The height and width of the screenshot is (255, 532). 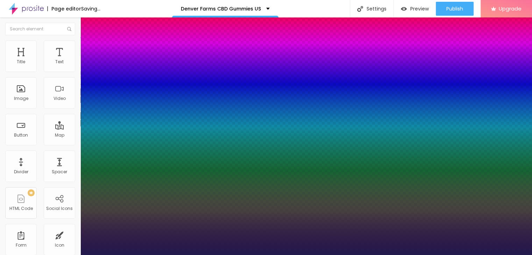 What do you see at coordinates (64, 9) in the screenshot?
I see `div: Page editor` at bounding box center [64, 9].